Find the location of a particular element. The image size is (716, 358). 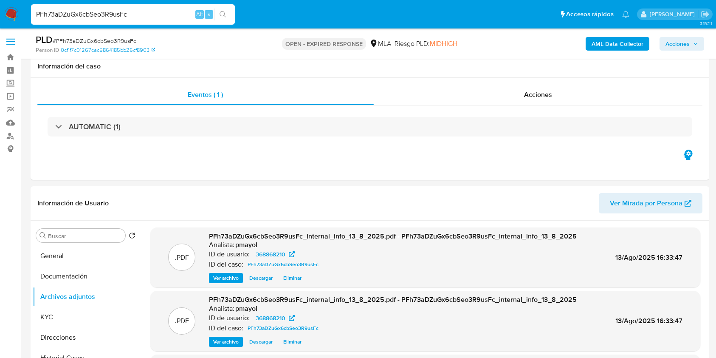

button: Ver Mirada por Persona is located at coordinates (651, 203).